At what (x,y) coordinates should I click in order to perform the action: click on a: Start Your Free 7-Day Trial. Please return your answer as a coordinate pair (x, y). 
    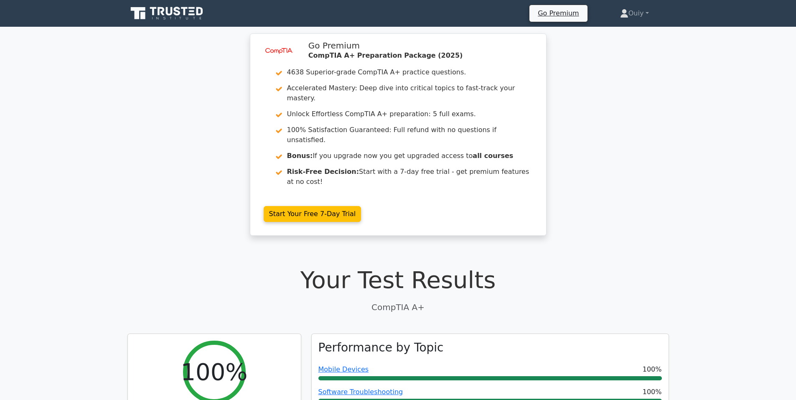
    Looking at the image, I should click on (312, 214).